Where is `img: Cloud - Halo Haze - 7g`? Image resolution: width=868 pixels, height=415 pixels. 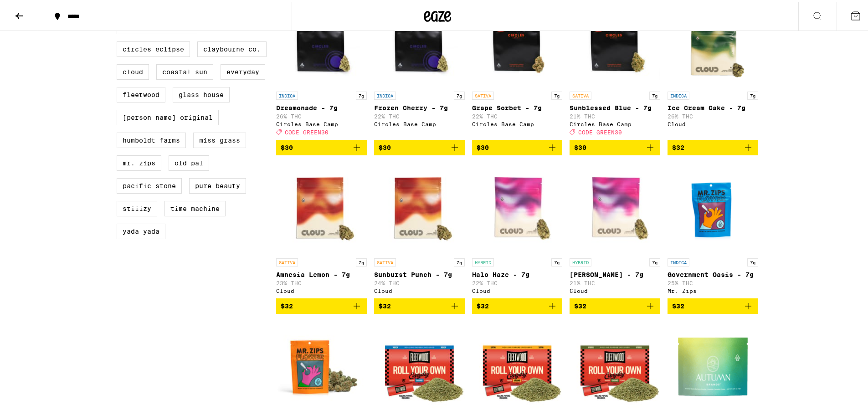 img: Cloud - Halo Haze - 7g is located at coordinates (517, 207).